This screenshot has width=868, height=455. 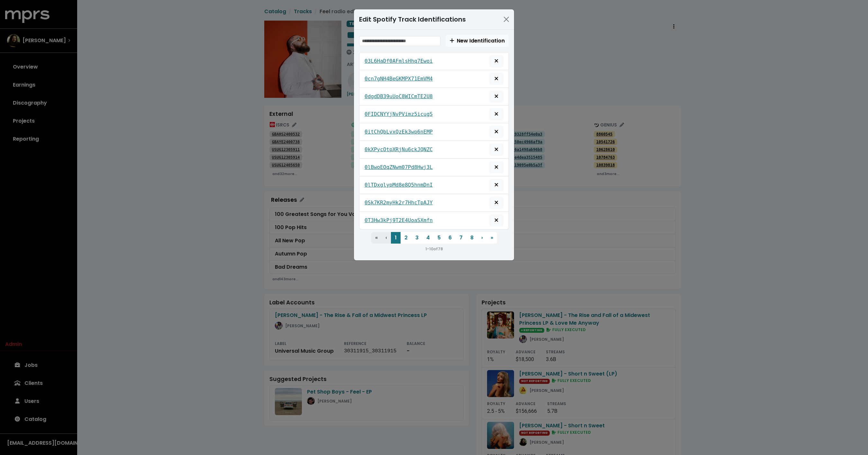 What do you see at coordinates (399, 96) in the screenshot?
I see `tt: 0dgdDB39uUoC8WICmTE2U8` at bounding box center [399, 96].